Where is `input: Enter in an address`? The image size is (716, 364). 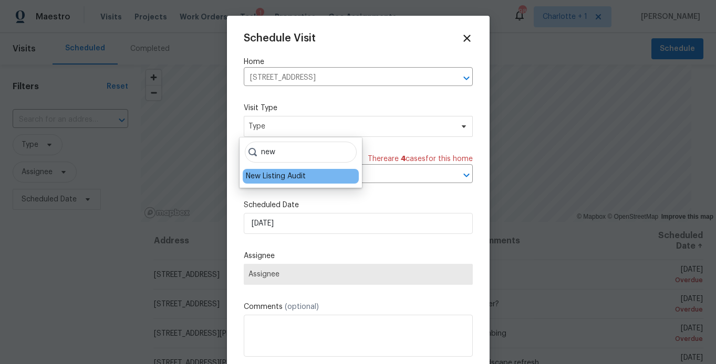
input: Enter in an address is located at coordinates (343, 78).